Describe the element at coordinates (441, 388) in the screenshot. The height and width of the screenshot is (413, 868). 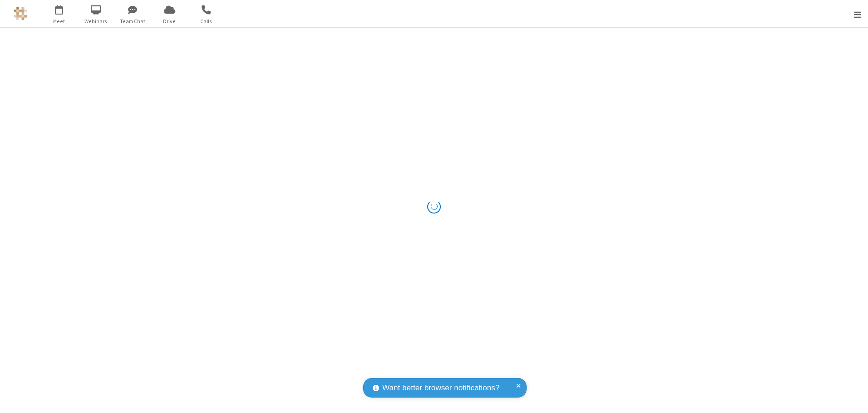
I see `span: Want better browser notifications?` at that location.